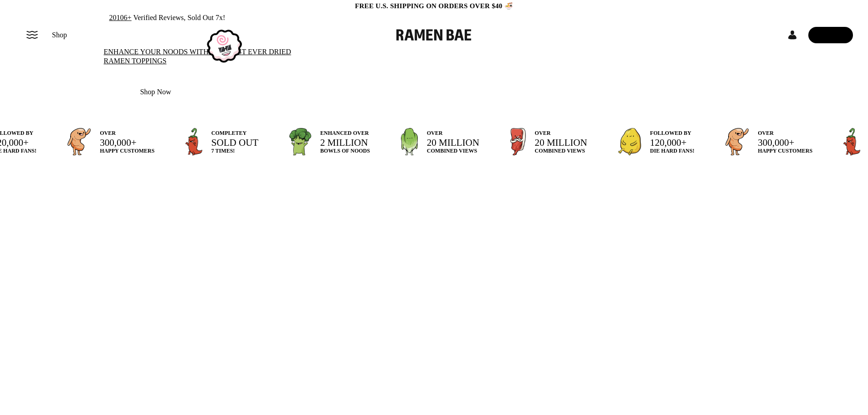 Image resolution: width=868 pixels, height=415 pixels. What do you see at coordinates (831, 35) in the screenshot?
I see `span: Cart` at bounding box center [831, 35].